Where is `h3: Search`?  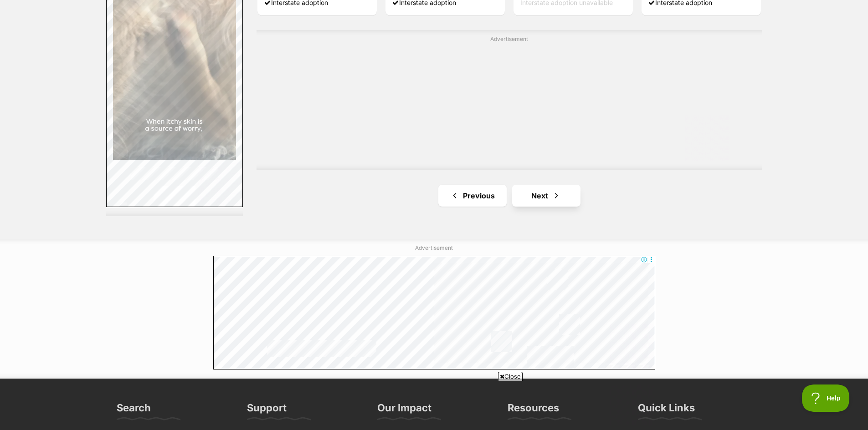 h3: Search is located at coordinates (134, 411).